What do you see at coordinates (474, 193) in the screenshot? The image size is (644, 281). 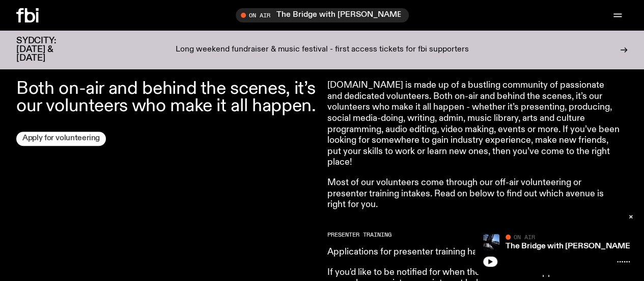 I see `p: Most of our volunteers come through our off-air volunteering or presenter training intakes. Read ...` at bounding box center [474, 193].